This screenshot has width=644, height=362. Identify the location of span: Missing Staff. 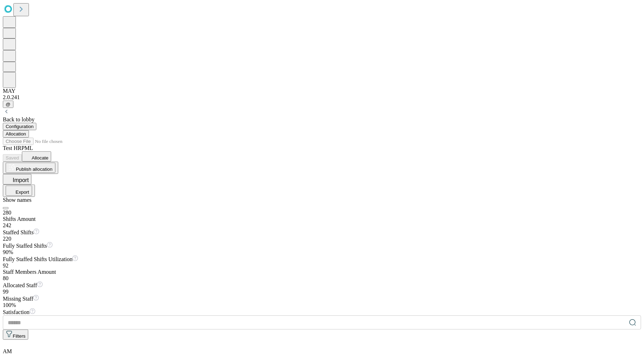
(18, 299).